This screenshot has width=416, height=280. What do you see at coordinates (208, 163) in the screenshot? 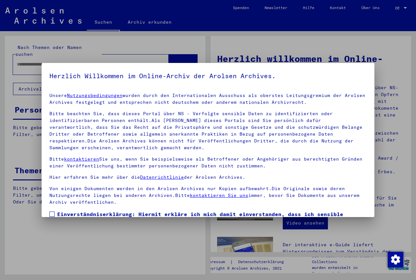
I see `p: Bitte Sie uns, wenn Sie beispielsweise als Betroffener oder Angehöriger aus berechtigten Gründen ...` at bounding box center [208, 163].